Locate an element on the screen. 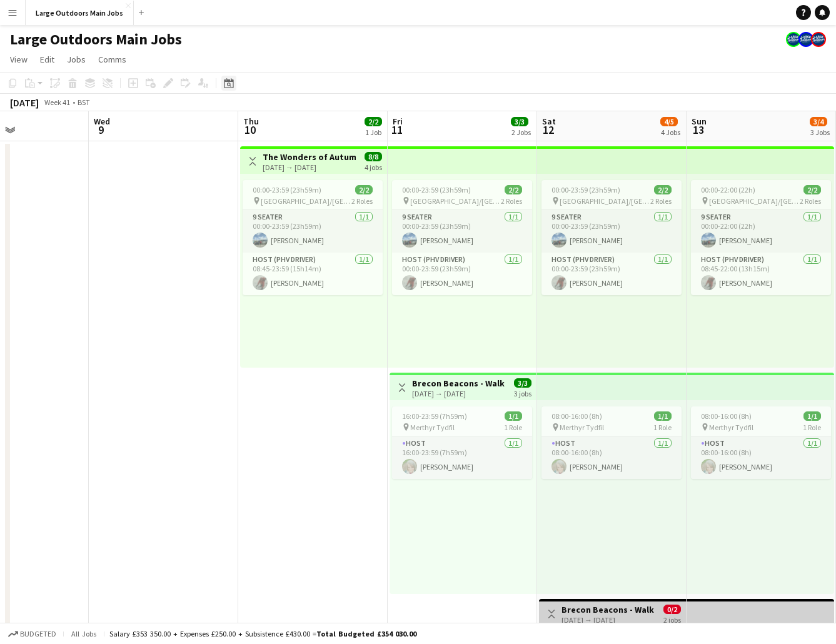 This screenshot has height=644, width=836. span: 11 is located at coordinates (396, 129).